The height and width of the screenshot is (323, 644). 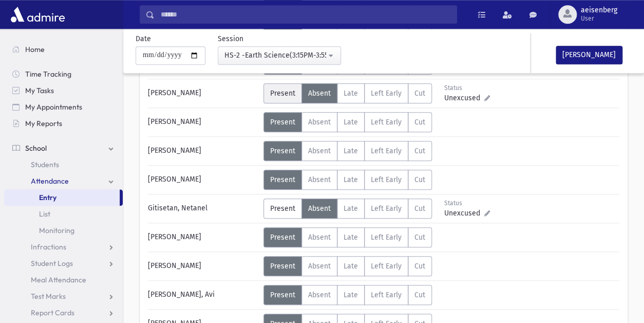 What do you see at coordinates (40, 91) in the screenshot?
I see `span: My Tasks` at bounding box center [40, 91].